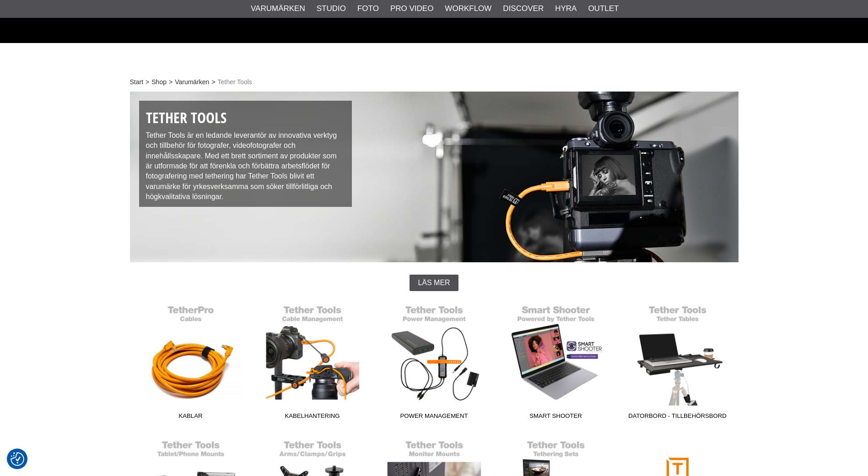 This screenshot has width=868, height=476. Describe the element at coordinates (246, 154) in the screenshot. I see `div: Tether Tools är en ledande leverantör av innovativa verktyg och tillbehör för fotografer, videofo...` at that location.